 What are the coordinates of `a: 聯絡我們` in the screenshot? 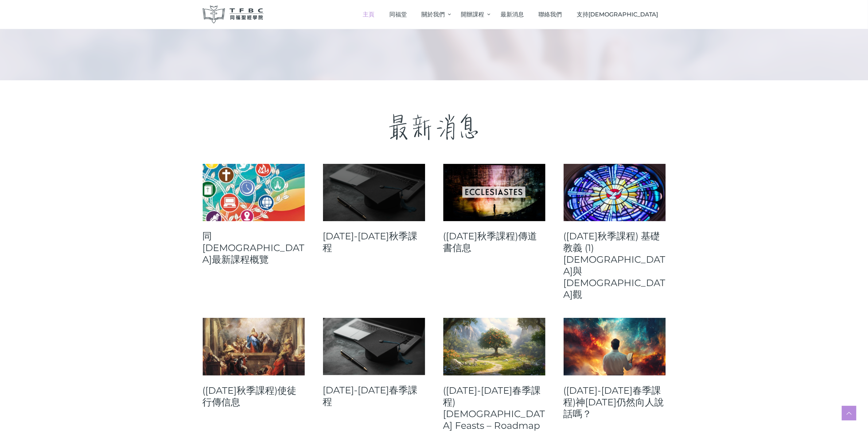 It's located at (550, 14).